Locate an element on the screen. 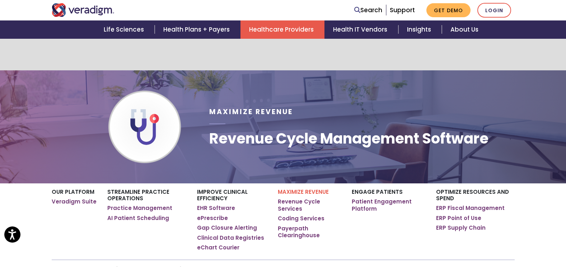 Image resolution: width=566 pixels, height=267 pixels. a: ERP Fiscal Management is located at coordinates (470, 208).